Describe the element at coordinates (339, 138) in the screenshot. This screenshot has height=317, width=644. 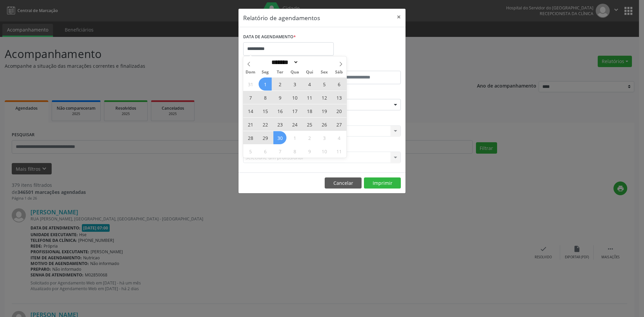
I see `span: Outubro 4, 2025` at that location.